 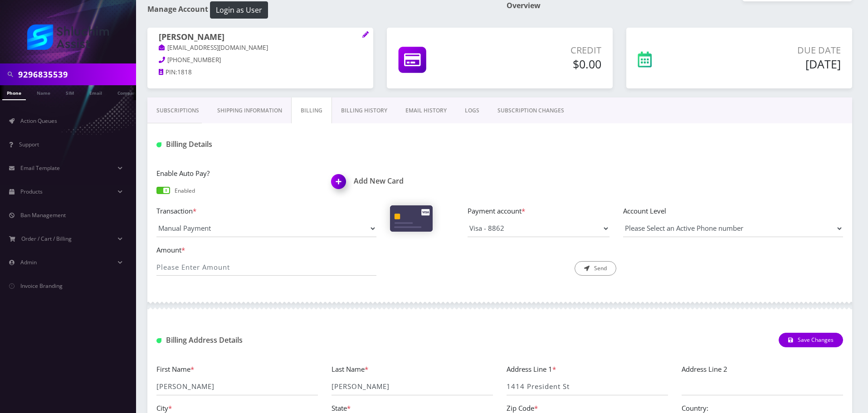 I want to click on span: 1818, so click(x=185, y=72).